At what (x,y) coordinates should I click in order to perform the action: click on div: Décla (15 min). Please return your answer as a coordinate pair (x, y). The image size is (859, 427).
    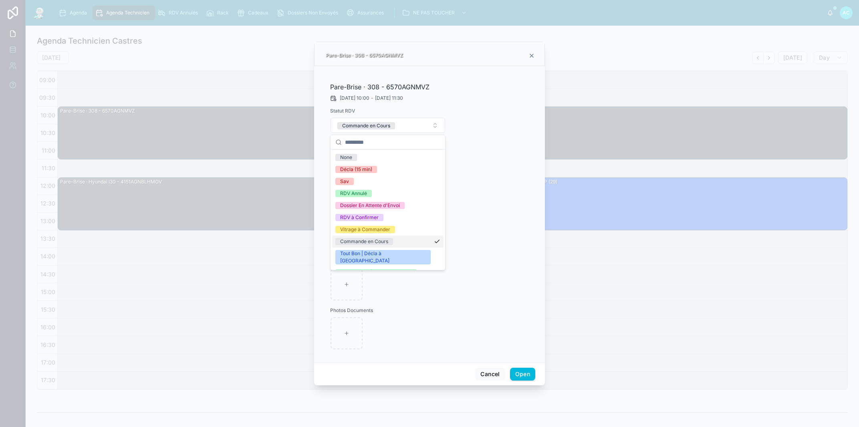
    Looking at the image, I should click on (356, 170).